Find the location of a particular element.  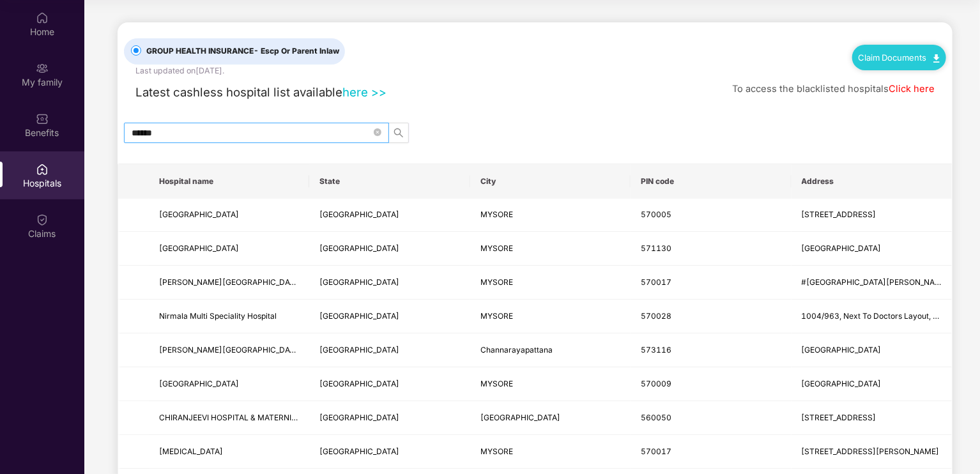

td: Nirmala Multi Speciality Hospital is located at coordinates (229, 316).